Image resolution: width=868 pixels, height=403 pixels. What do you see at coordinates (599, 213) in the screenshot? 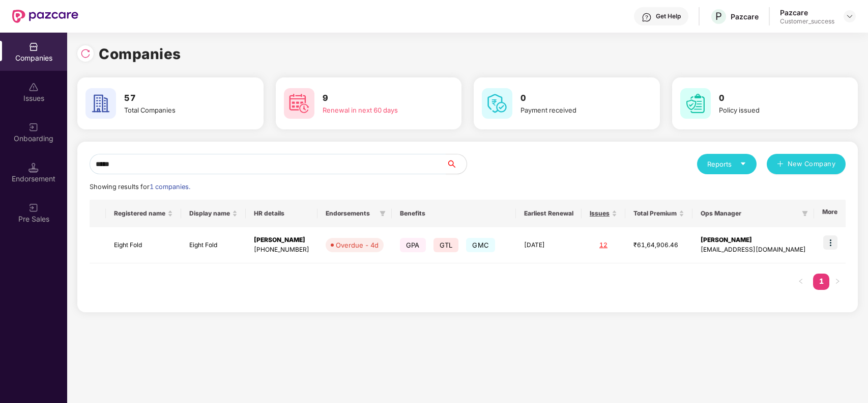
I see `span: Issues` at bounding box center [599, 213].